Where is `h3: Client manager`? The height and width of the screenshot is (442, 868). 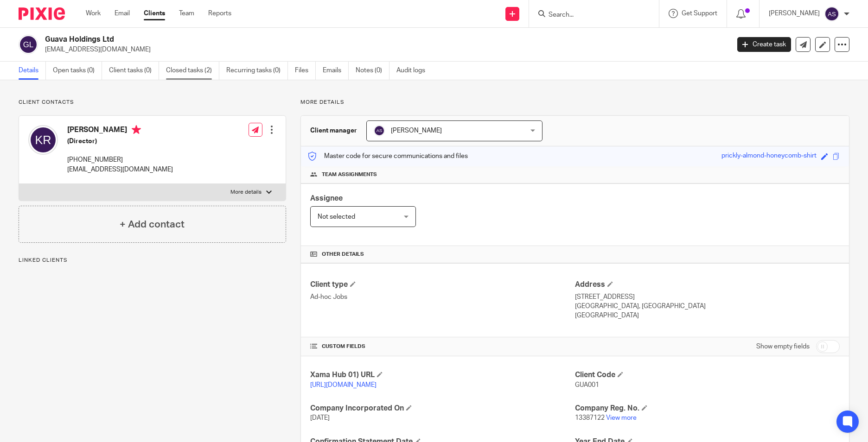 h3: Client manager is located at coordinates (333, 131).